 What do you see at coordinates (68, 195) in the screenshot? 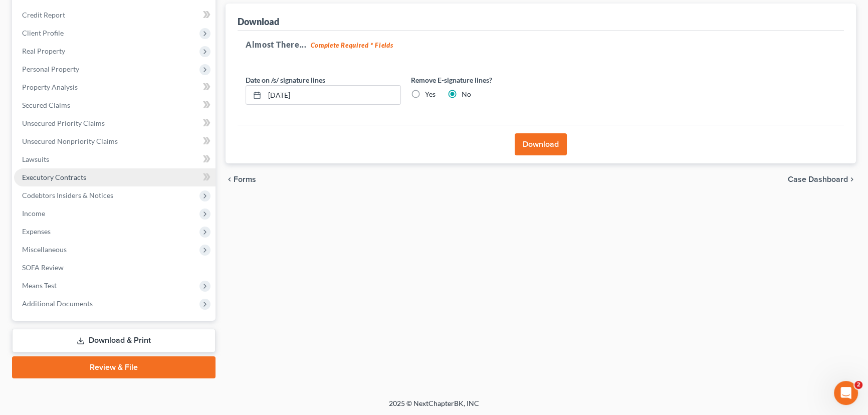
I see `span: Codebtors Insiders & Notices` at bounding box center [68, 195].